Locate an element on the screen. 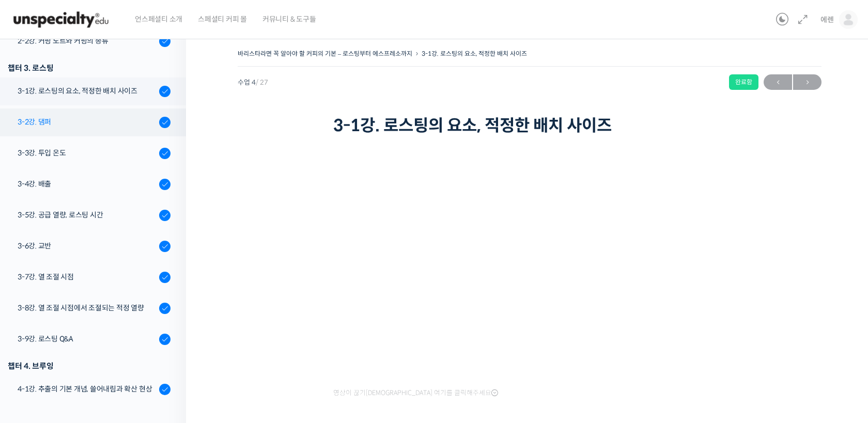 This screenshot has width=868, height=423. a: 대화 is located at coordinates (101, 340).